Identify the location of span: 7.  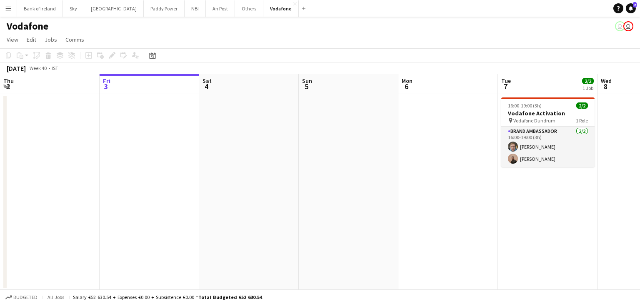
(506, 86).